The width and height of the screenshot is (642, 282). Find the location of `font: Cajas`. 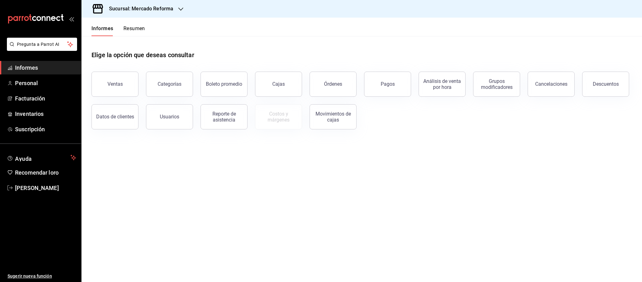

font: Cajas is located at coordinates (279, 84).